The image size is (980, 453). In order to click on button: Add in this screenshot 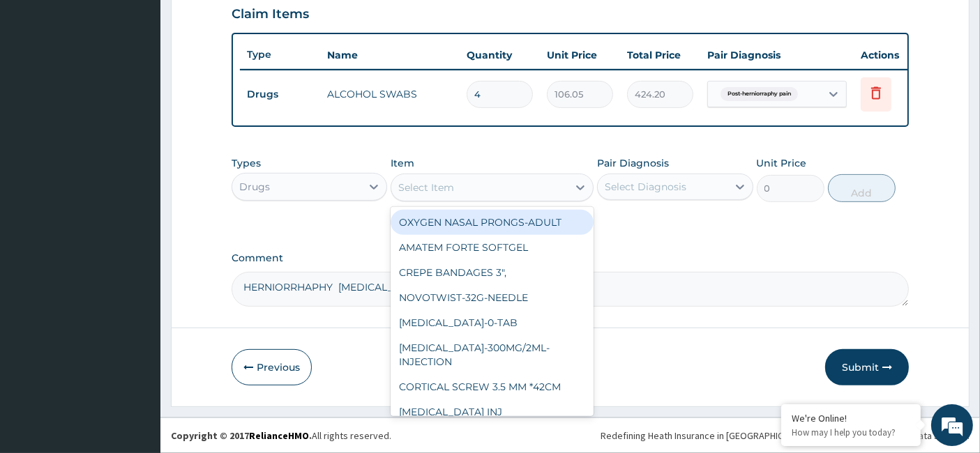, I will do `click(861, 188)`.